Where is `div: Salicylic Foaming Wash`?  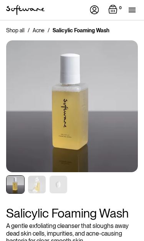 div: Salicylic Foaming Wash is located at coordinates (81, 30).